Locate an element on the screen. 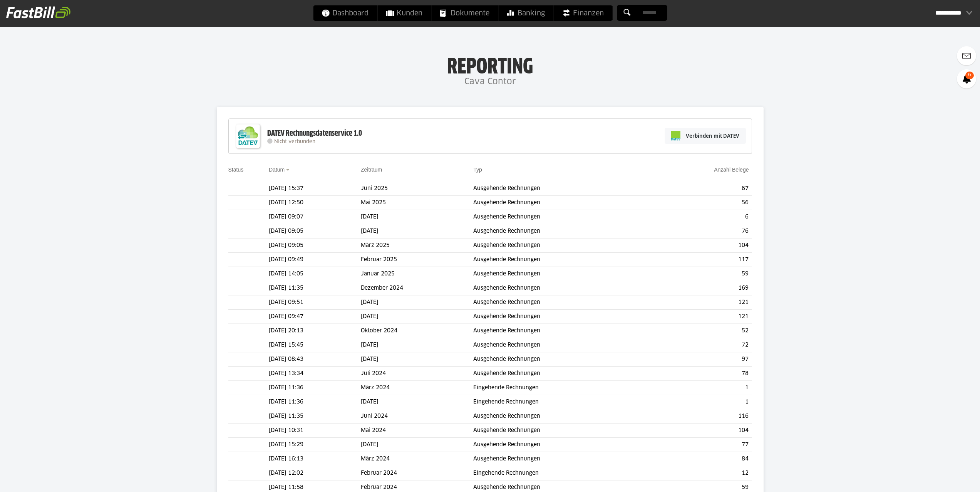 The width and height of the screenshot is (980, 492). td: 12 is located at coordinates (701, 473).